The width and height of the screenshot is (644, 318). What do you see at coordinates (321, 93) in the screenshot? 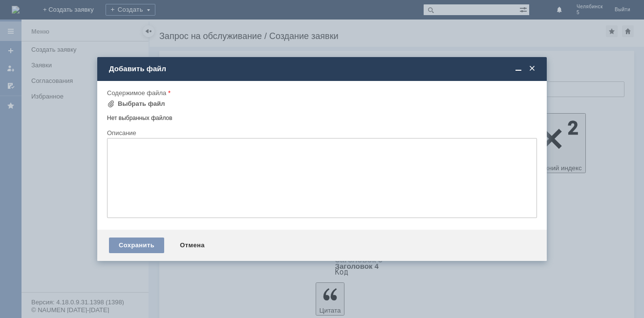
I see `div: Содержимое файла` at bounding box center [321, 93].